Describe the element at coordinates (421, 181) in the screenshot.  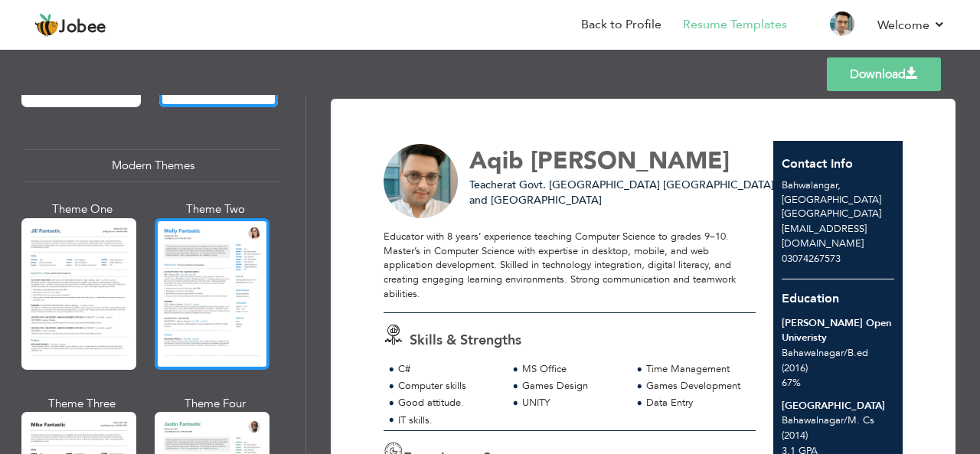
I see `img: No image` at that location.